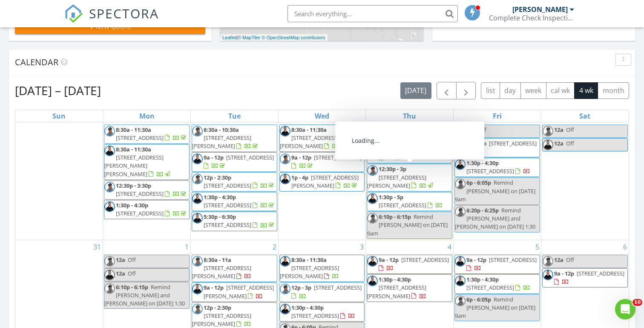 This screenshot has width=644, height=328. I want to click on a: Friday, so click(497, 116).